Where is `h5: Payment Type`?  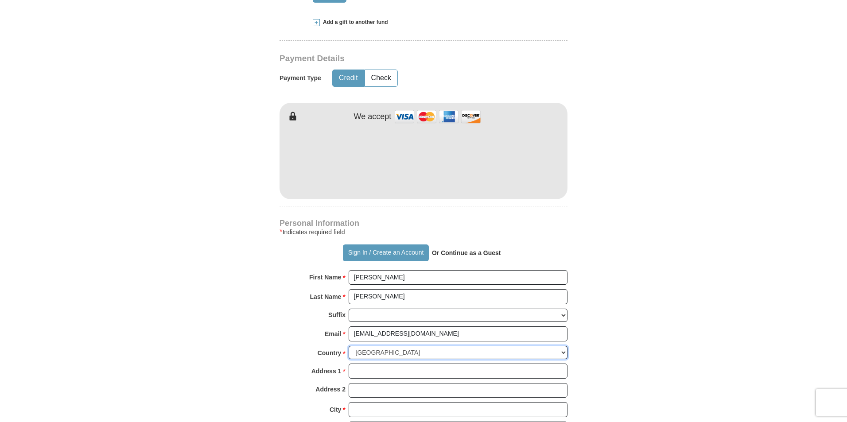
h5: Payment Type is located at coordinates (300, 78).